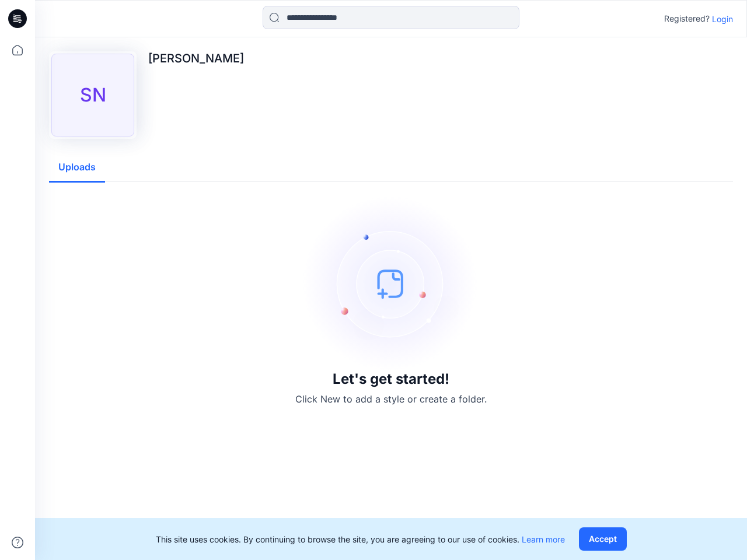  I want to click on p: Click New to add a style or create a folder., so click(391, 399).